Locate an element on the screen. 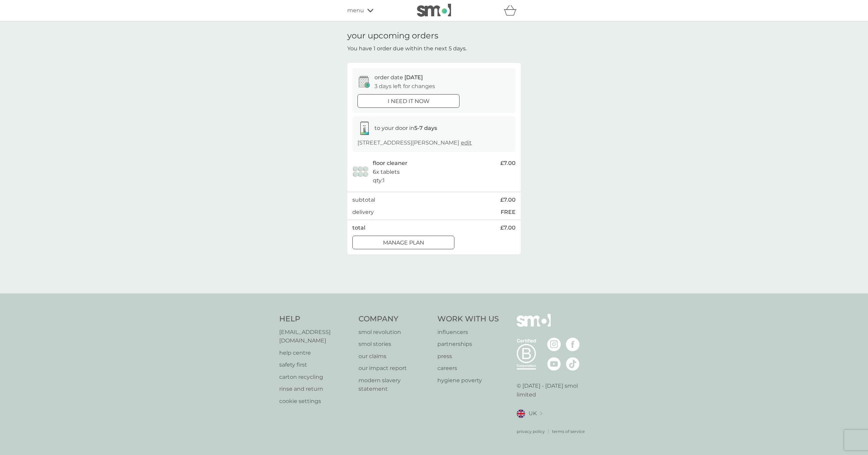  p: smol revolution is located at coordinates (395, 332).